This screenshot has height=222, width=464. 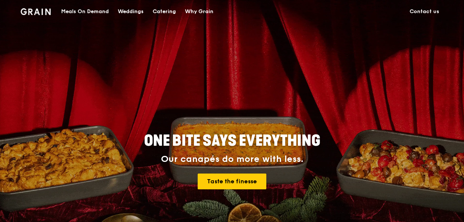 I want to click on div: Weddings, so click(x=130, y=12).